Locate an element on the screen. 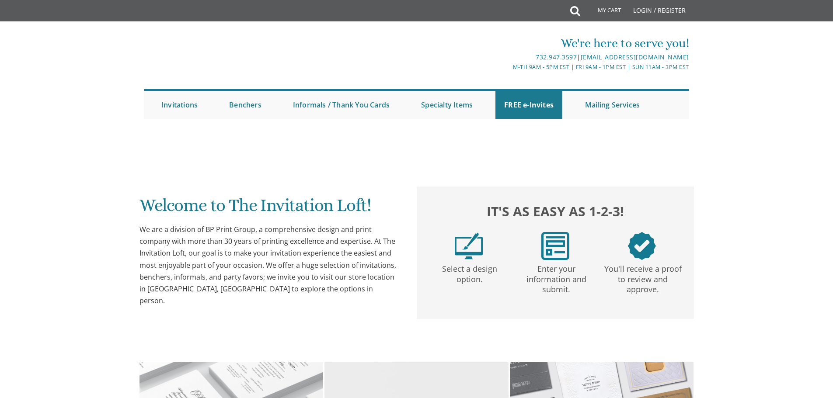 Image resolution: width=833 pixels, height=398 pixels. div: We're here to serve you! is located at coordinates (508, 43).